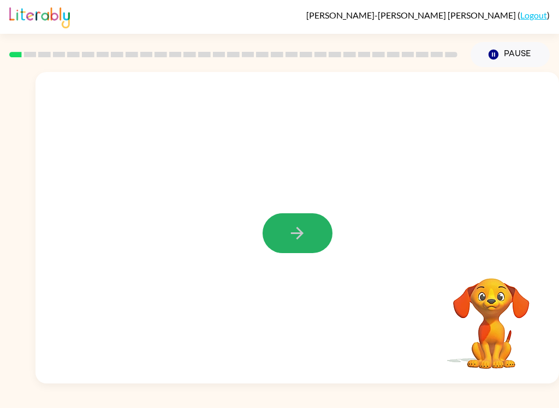  Describe the element at coordinates (39, 16) in the screenshot. I see `img: Literably` at that location.